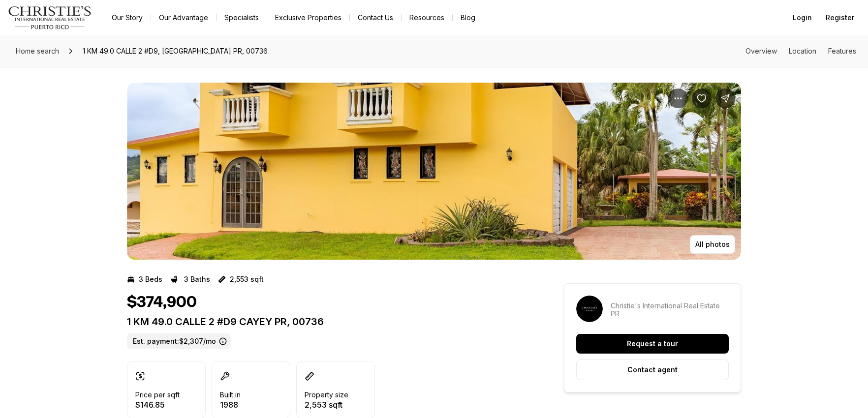  Describe the element at coordinates (230, 395) in the screenshot. I see `p: Built in` at that location.